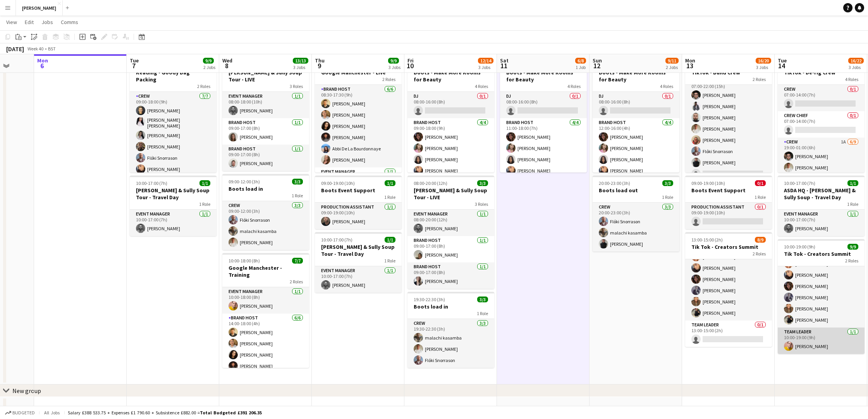  What do you see at coordinates (20, 413) in the screenshot?
I see `button: Budgeted` at bounding box center [20, 413].